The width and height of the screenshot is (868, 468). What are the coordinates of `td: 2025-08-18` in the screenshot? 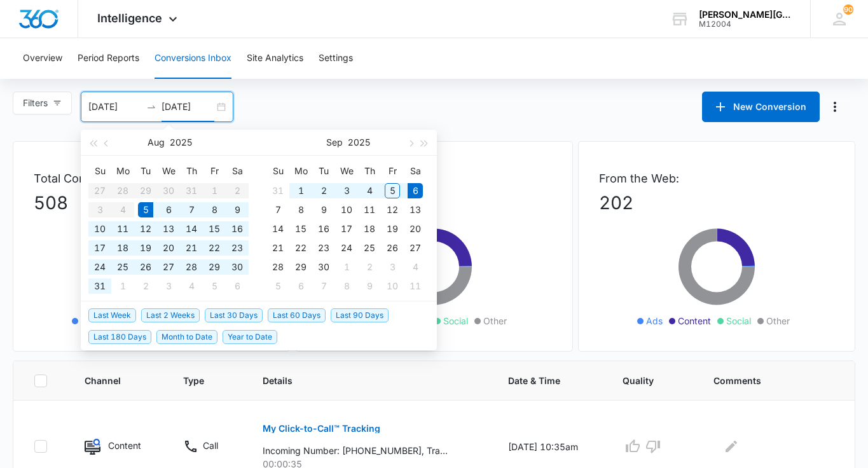 It's located at (123, 248).